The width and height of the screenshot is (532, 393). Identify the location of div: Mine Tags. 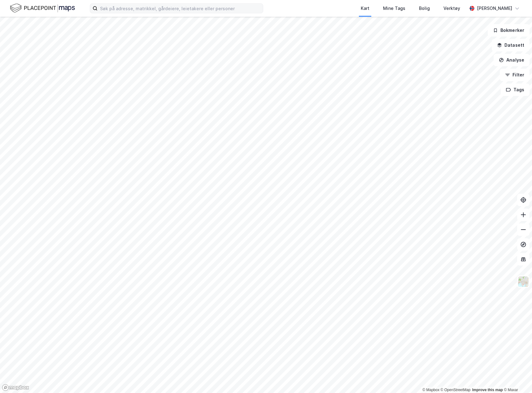
(394, 8).